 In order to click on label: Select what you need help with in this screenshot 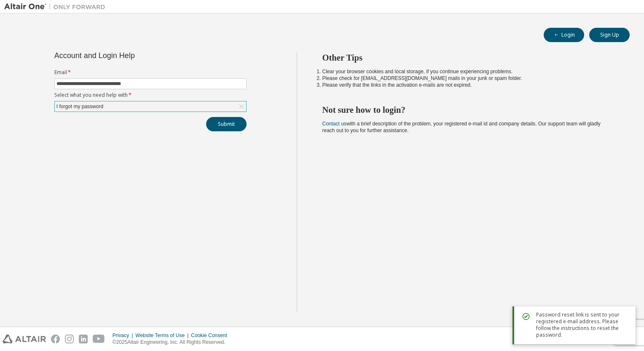, I will do `click(151, 96)`.